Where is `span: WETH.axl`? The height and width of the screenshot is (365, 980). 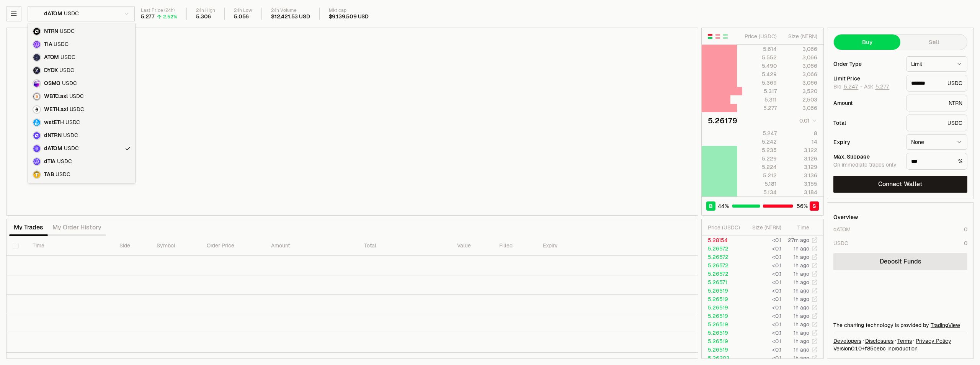 span: WETH.axl is located at coordinates (56, 110).